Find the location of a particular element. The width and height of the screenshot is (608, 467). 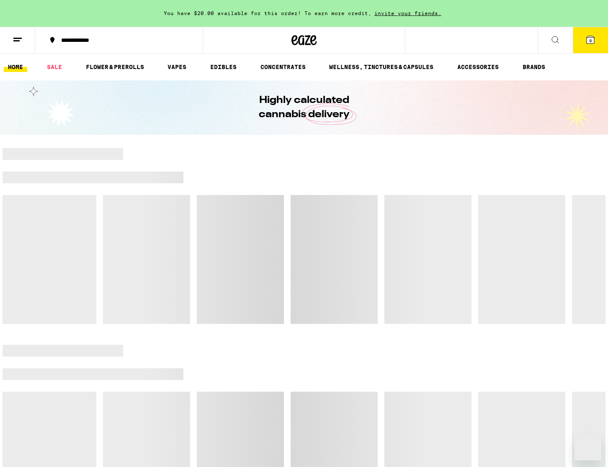

a: CONCENTRATES is located at coordinates (283, 67).